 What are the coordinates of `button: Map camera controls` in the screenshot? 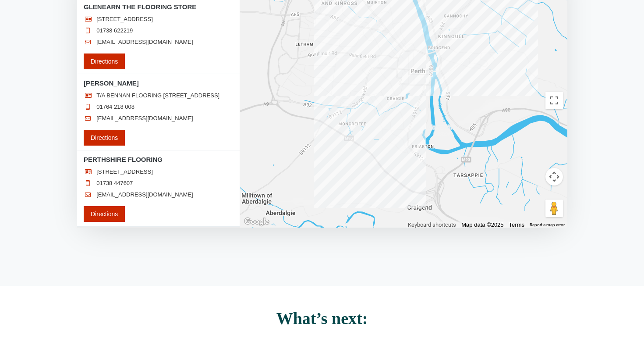 It's located at (554, 177).